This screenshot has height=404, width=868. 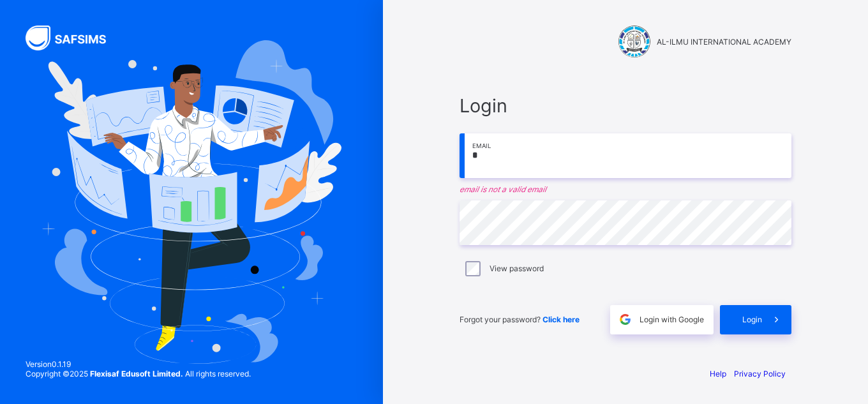 What do you see at coordinates (718, 373) in the screenshot?
I see `a: Help` at bounding box center [718, 373].